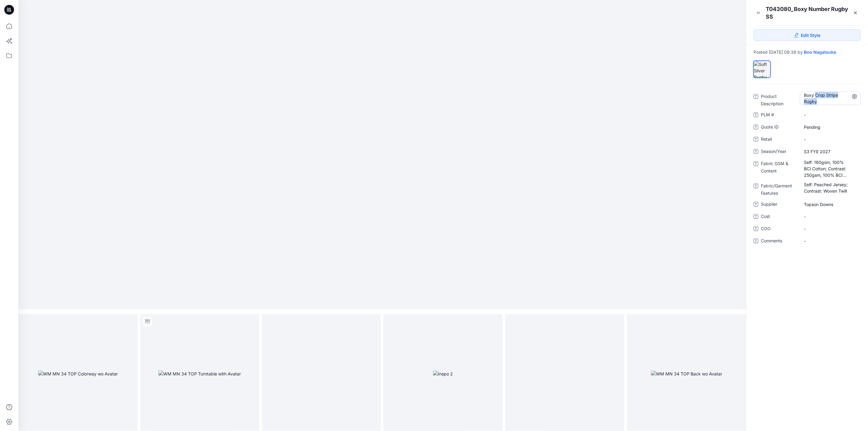 This screenshot has height=431, width=868. Describe the element at coordinates (762, 69) in the screenshot. I see `div: Soft Silver Rugby Stripe` at that location.